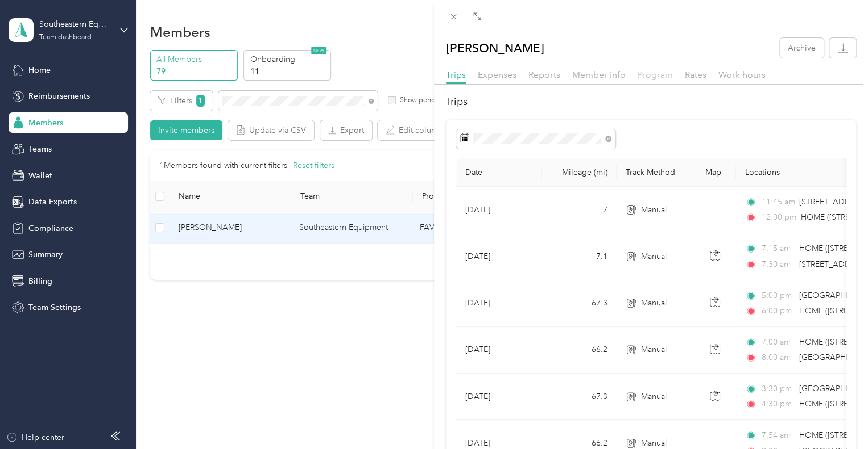  Describe the element at coordinates (579, 351) in the screenshot. I see `td: 66.2` at that location.